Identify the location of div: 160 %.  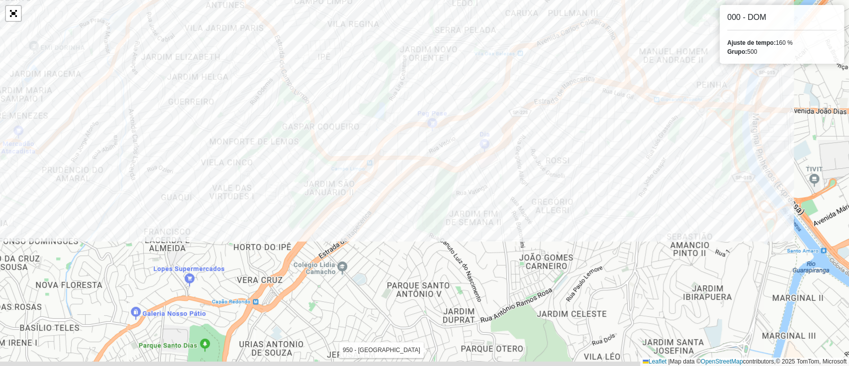
(782, 43).